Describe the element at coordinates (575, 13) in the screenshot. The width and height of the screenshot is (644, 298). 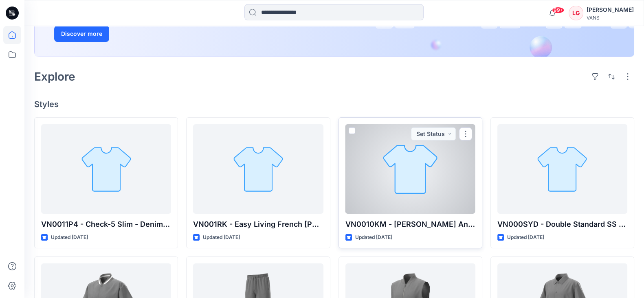
I see `div: LG` at that location.